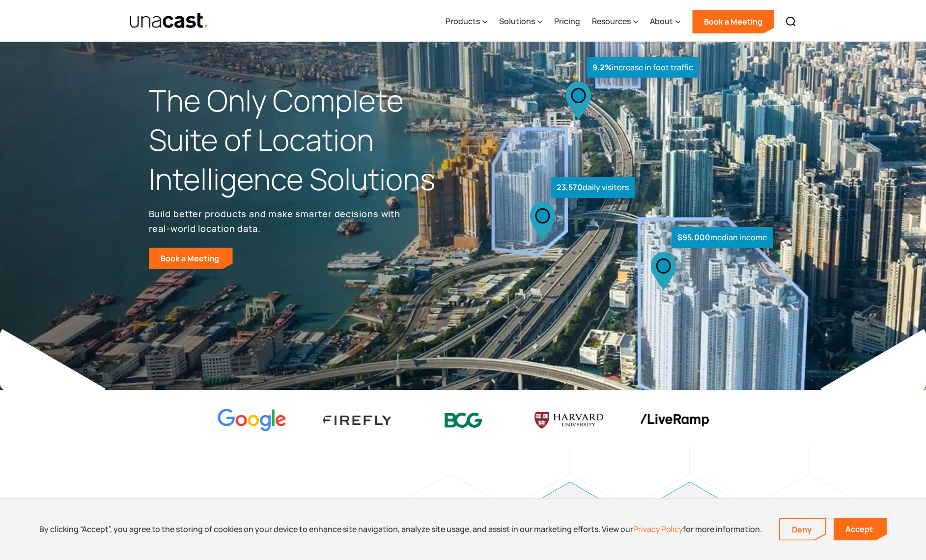 This screenshot has width=926, height=560. I want to click on img: Harvard U logo, so click(568, 420).